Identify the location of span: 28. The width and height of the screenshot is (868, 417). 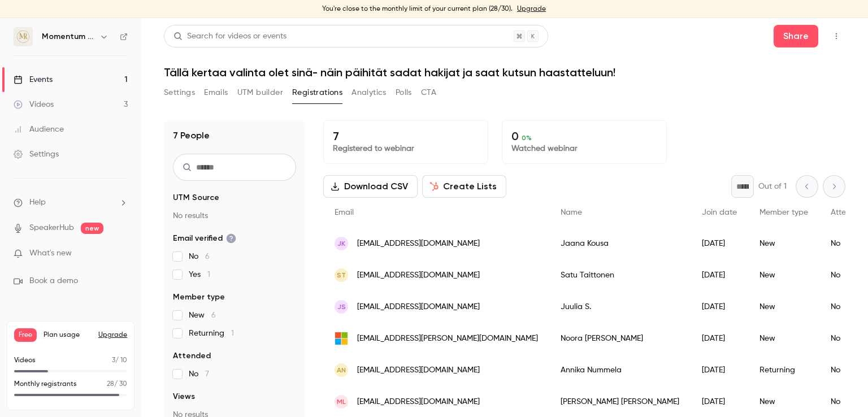
(110, 384).